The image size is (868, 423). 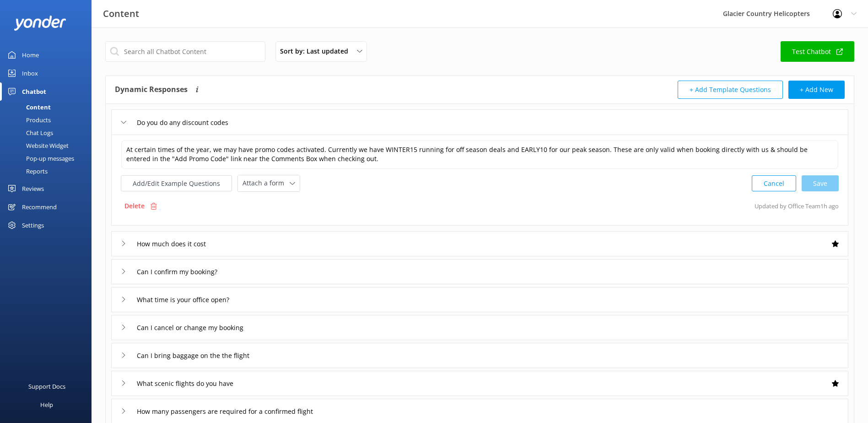 What do you see at coordinates (134, 206) in the screenshot?
I see `p: Delete` at bounding box center [134, 206].